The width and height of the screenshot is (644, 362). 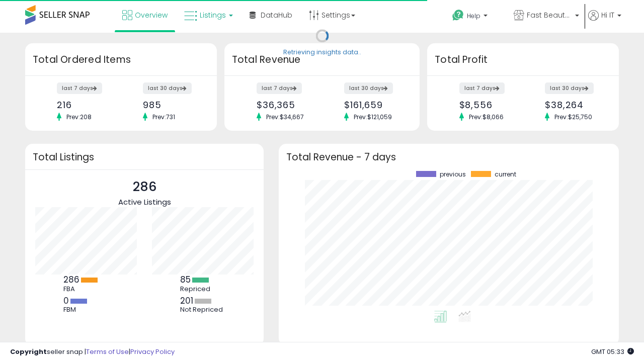 What do you see at coordinates (505, 174) in the screenshot?
I see `span: current` at bounding box center [505, 174].